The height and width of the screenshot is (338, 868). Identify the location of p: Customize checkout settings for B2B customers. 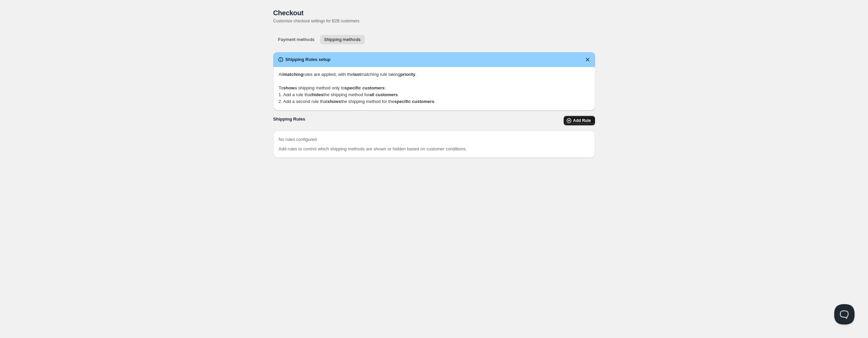
(434, 21).